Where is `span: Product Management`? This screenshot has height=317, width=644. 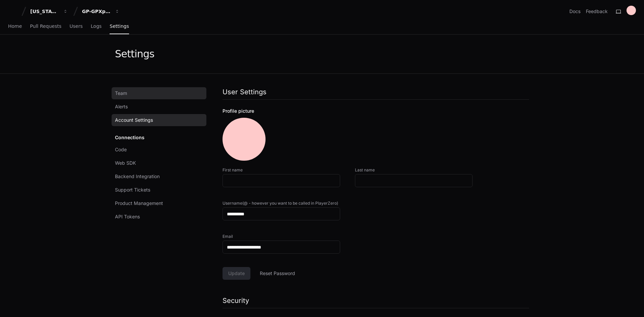
span: Product Management is located at coordinates (139, 203).